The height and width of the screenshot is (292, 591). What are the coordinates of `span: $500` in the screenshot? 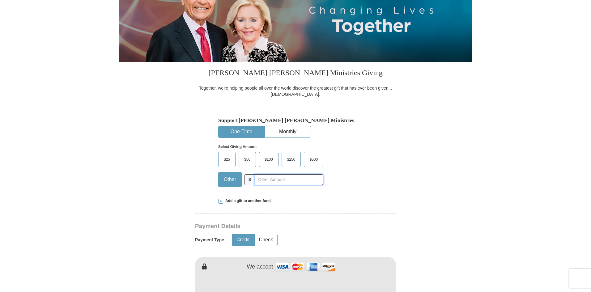 It's located at (314, 160).